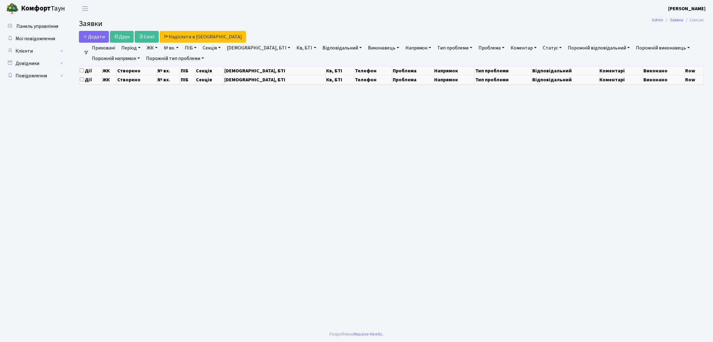 The height and width of the screenshot is (342, 713). Describe the element at coordinates (94, 37) in the screenshot. I see `a: Додати` at that location.